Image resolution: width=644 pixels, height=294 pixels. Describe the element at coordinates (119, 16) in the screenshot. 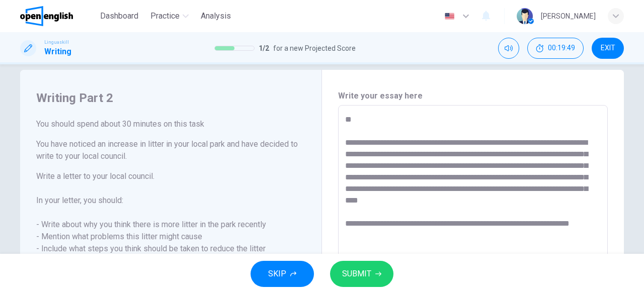

I see `span: Dashboard` at that location.